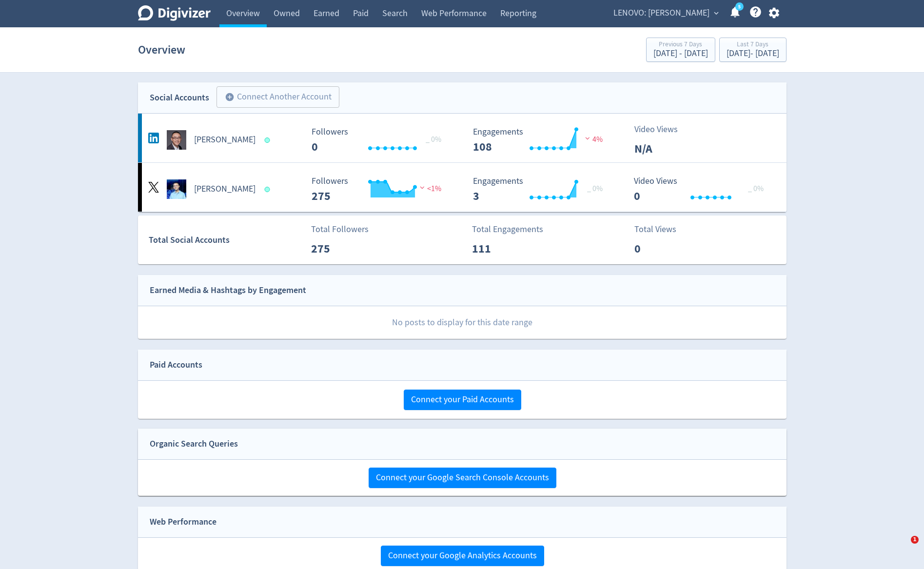  I want to click on a: Connect your Google Search Console Accounts, so click(462, 477).